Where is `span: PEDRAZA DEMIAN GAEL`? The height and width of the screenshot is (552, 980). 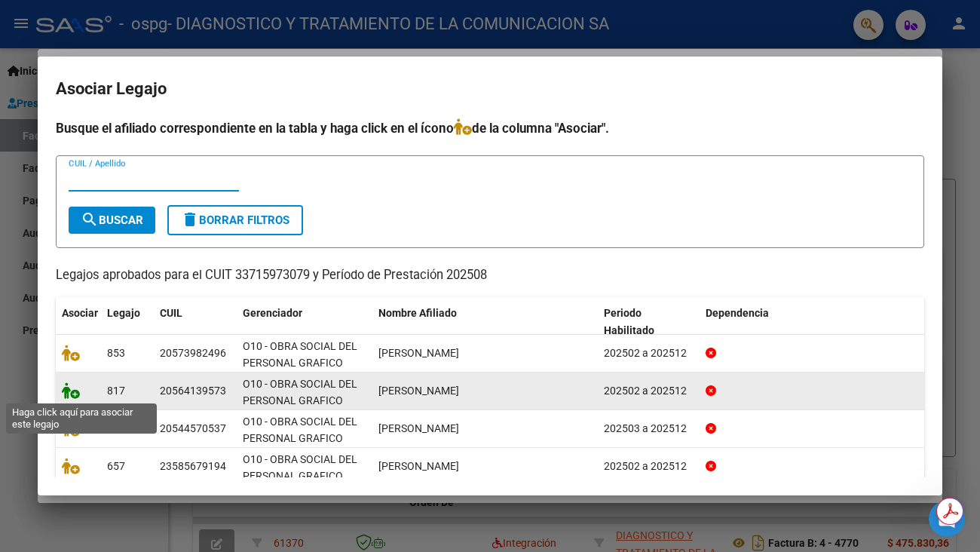
span: PEDRAZA DEMIAN GAEL is located at coordinates (418, 429).